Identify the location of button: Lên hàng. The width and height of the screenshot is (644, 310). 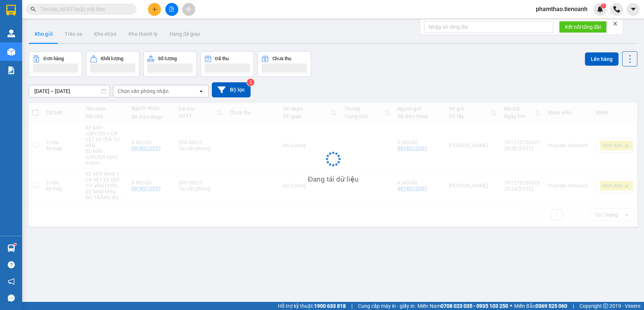
(602, 59).